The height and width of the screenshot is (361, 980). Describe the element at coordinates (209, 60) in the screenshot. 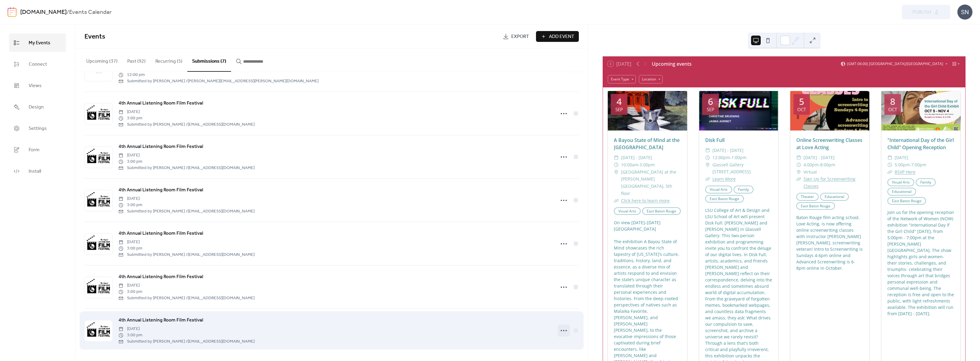

I see `button: Submissions (7)` at that location.